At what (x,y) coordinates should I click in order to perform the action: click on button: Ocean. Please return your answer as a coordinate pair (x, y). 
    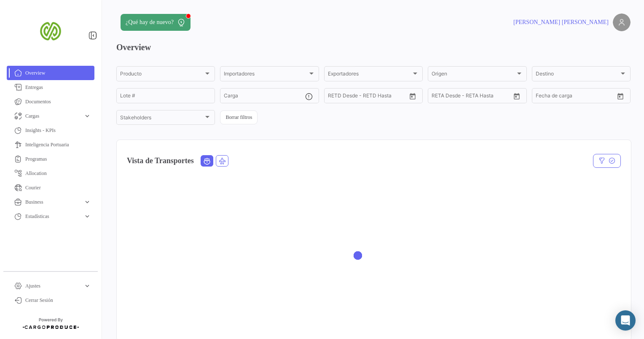
    Looking at the image, I should click on (207, 161).